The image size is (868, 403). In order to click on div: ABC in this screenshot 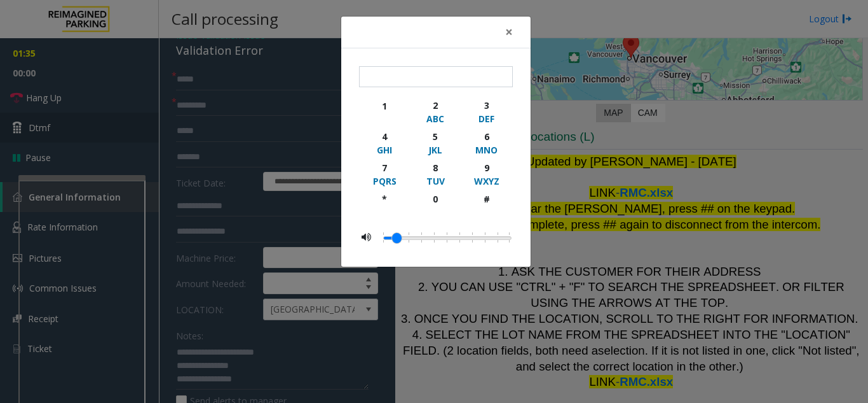, I will do `click(435, 119)`.